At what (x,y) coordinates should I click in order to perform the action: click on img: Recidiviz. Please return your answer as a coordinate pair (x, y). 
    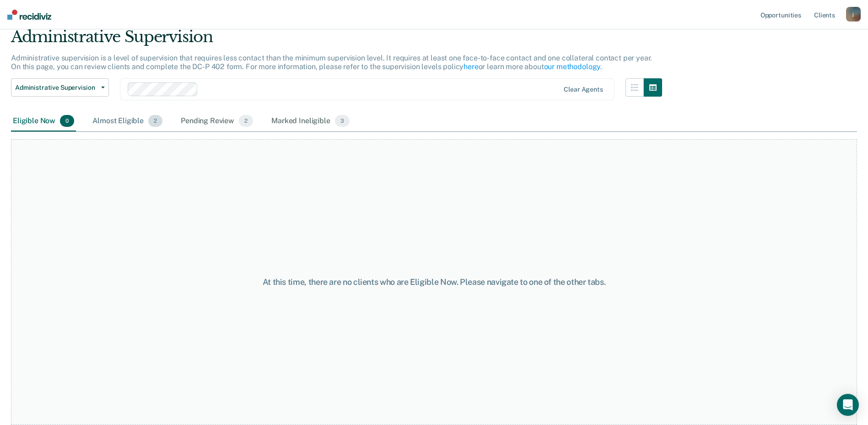
    Looking at the image, I should click on (30, 15).